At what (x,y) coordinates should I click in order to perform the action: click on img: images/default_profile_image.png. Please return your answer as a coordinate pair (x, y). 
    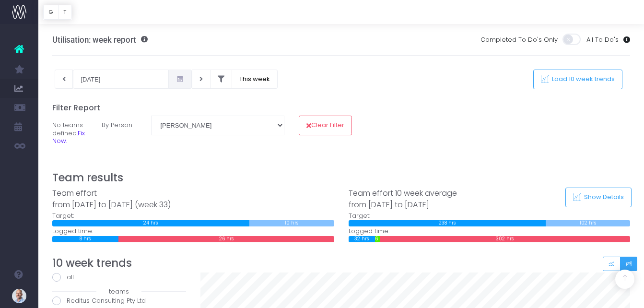
    Looking at the image, I should click on (19, 296).